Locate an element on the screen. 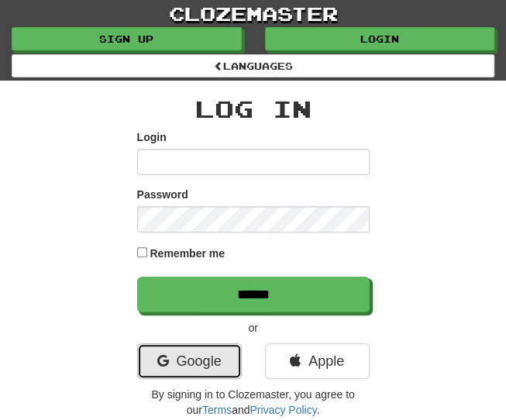 The width and height of the screenshot is (506, 420). label: Remember me is located at coordinates (187, 253).